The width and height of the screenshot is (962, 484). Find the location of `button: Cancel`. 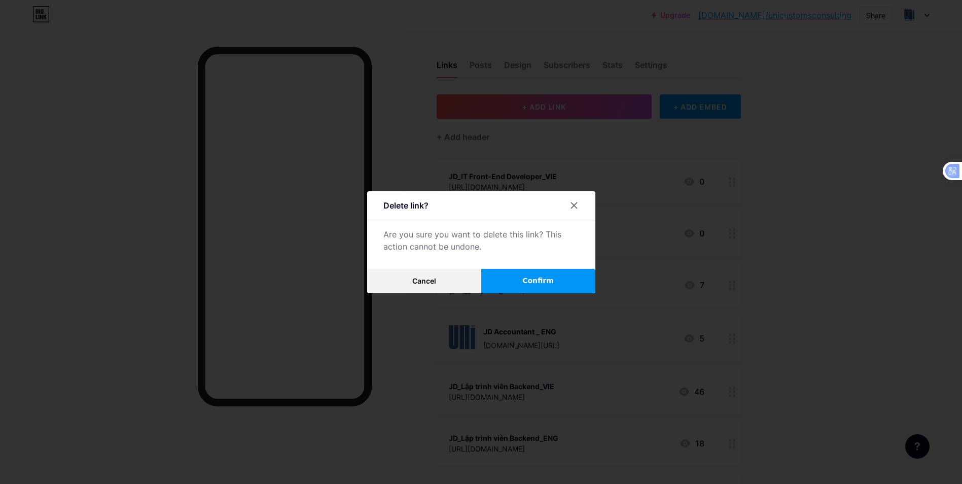

button: Cancel is located at coordinates (424, 281).